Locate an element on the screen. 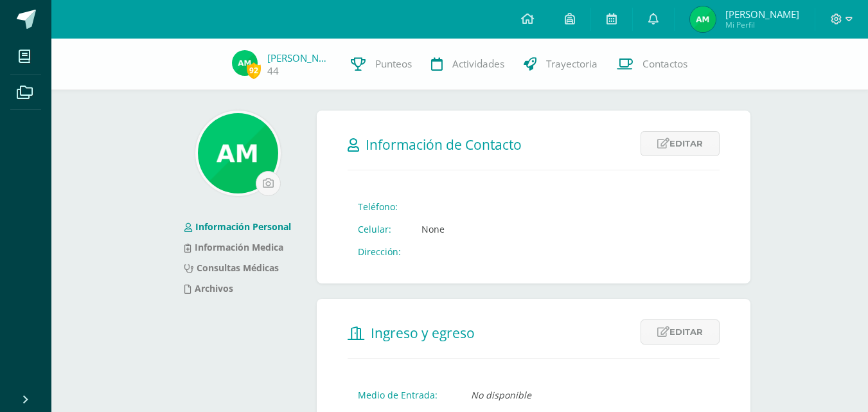 The height and width of the screenshot is (412, 868). img: 1bcf9ced56bf085fe7c4c9e0236fc122.png is located at coordinates (238, 153).